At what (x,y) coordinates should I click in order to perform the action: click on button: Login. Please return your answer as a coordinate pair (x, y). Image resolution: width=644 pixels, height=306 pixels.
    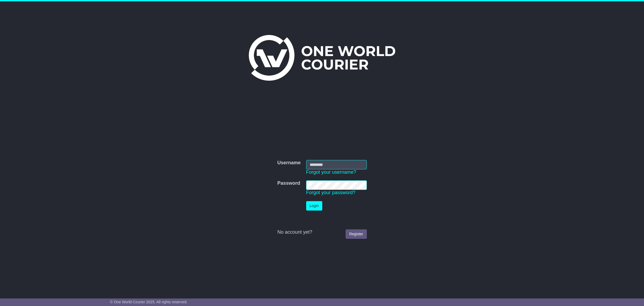
    Looking at the image, I should click on (314, 205).